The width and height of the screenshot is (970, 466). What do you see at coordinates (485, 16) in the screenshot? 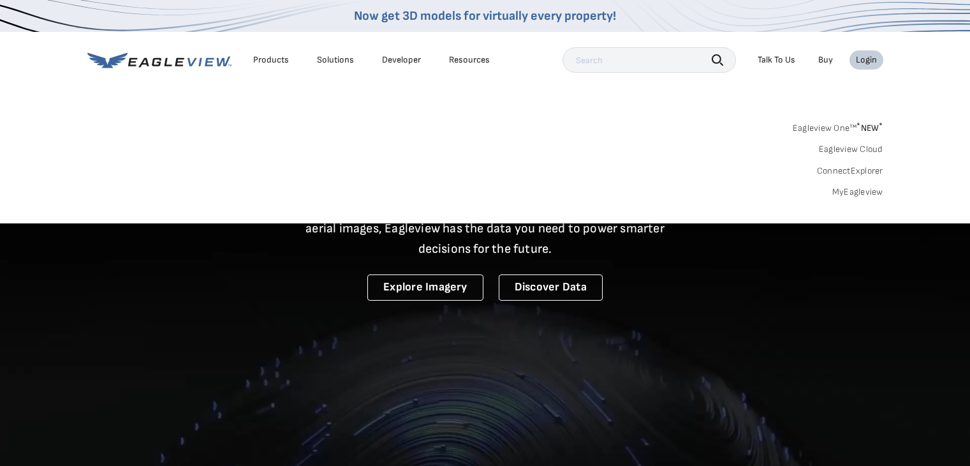
I see `a: Now get 3D models for virtually every property!` at bounding box center [485, 16].